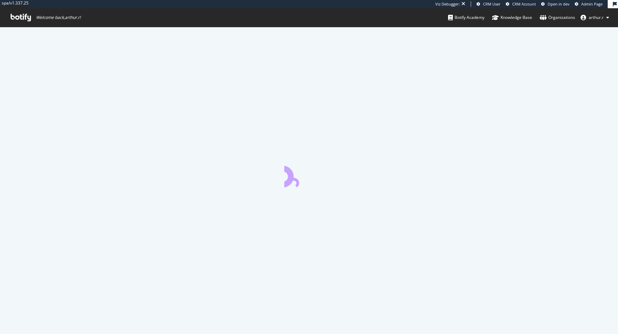  I want to click on span: Open in dev, so click(558, 4).